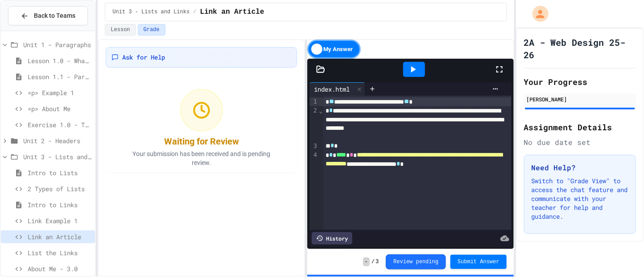 The image size is (644, 277). I want to click on span: Ask for Help, so click(143, 58).